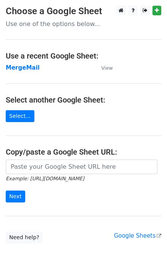 This screenshot has height=274, width=167. What do you see at coordinates (83, 24) in the screenshot?
I see `p: Use one of the options below...` at bounding box center [83, 24].